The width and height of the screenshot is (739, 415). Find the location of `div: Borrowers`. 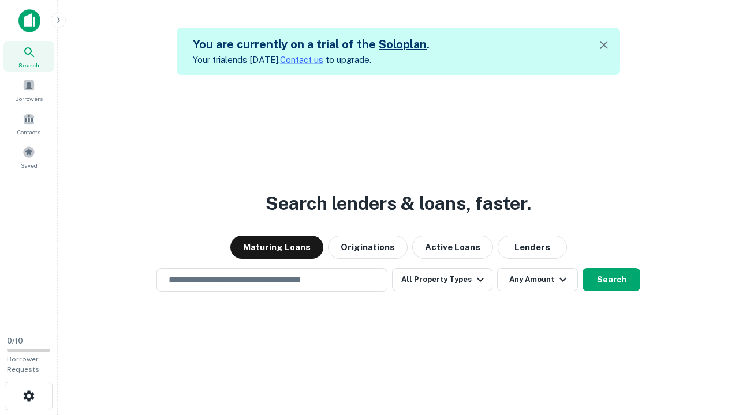

div: Borrowers is located at coordinates (29, 90).